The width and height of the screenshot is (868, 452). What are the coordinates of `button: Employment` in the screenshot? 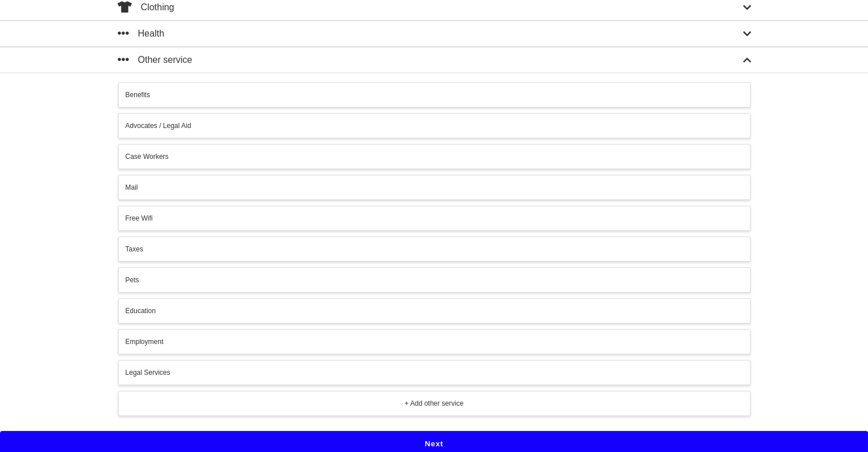 It's located at (434, 342).